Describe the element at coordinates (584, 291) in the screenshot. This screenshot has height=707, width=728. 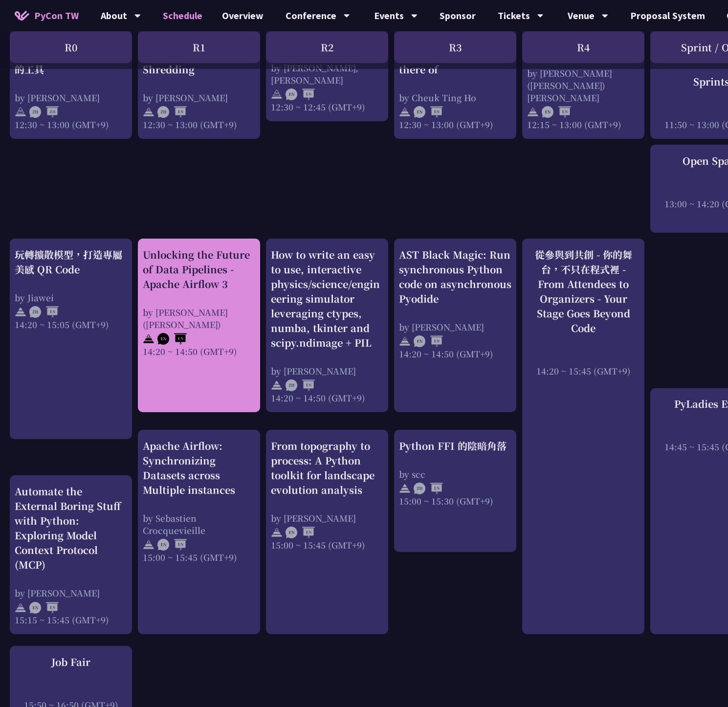
I see `div: 從參與到共創 - 你的舞台，不只在程式裡 - From Attendees to Organizers - Your Stage Goes Beyond Code` at that location.